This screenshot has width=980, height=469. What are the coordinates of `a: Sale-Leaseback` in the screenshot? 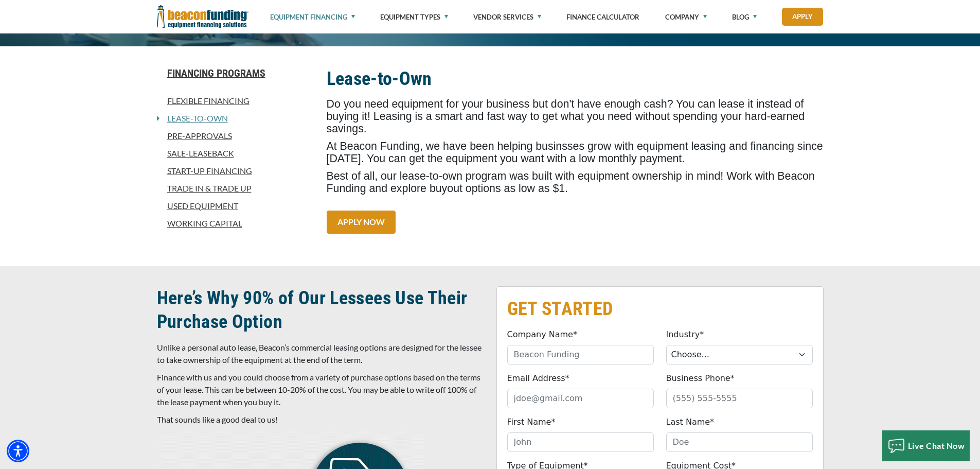 It's located at (236, 153).